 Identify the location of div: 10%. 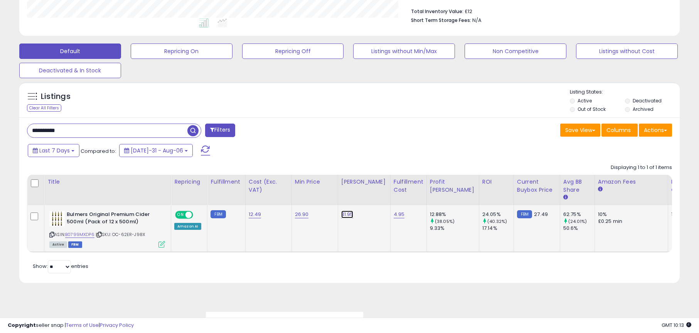
(630, 215).